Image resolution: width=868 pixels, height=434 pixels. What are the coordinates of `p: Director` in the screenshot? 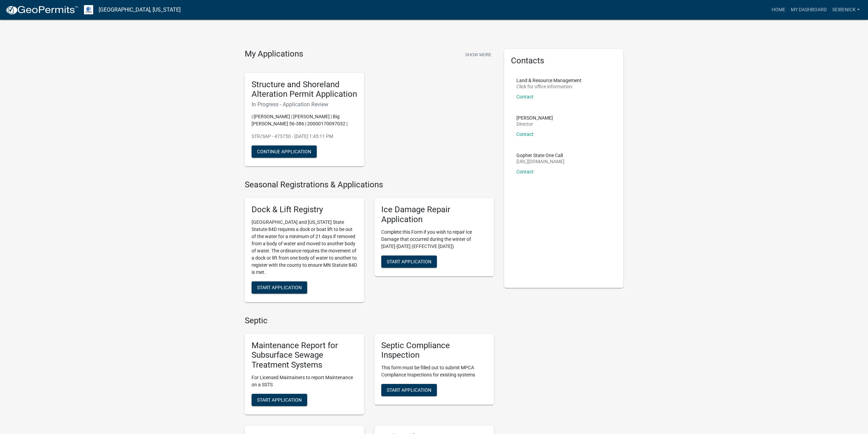 It's located at (535, 124).